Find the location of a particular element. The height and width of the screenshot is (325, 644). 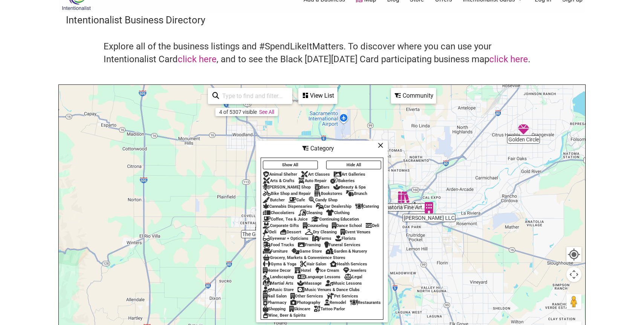

div: Eyewear + Opticians is located at coordinates (286, 238).